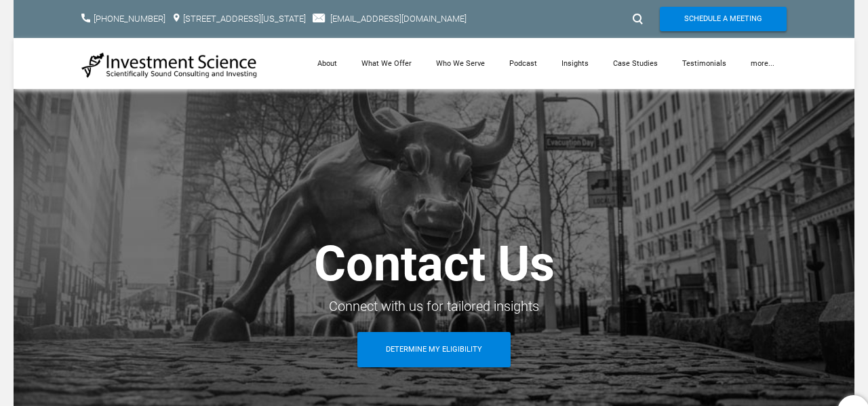 Image resolution: width=868 pixels, height=406 pixels. Describe the element at coordinates (170, 65) in the screenshot. I see `img: Investment Science | NYC Consulting Services` at that location.